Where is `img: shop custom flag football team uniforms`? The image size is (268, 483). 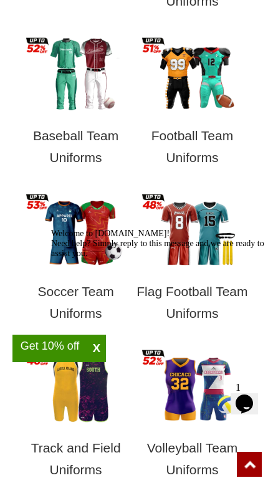 img: shop custom flag football team uniforms is located at coordinates (192, 231).